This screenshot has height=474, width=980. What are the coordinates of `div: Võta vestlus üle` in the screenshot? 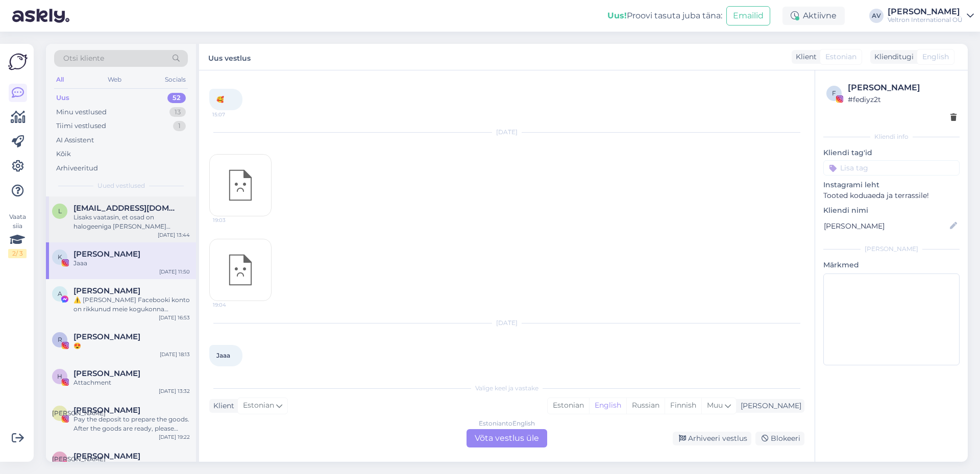 It's located at (507, 438).